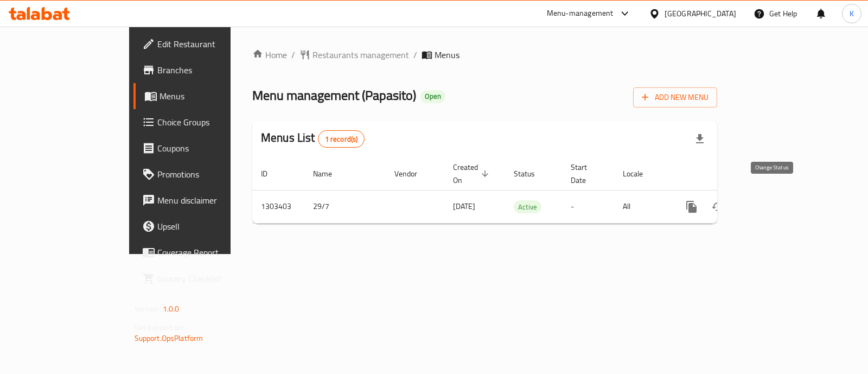  Describe the element at coordinates (203, 200) in the screenshot. I see `a: Menu disclaimer` at that location.